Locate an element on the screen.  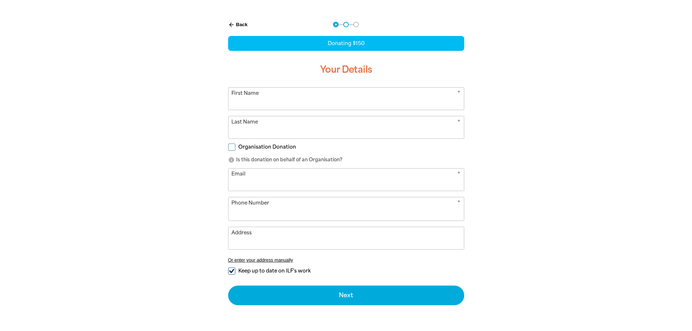
span: Organisation Donation is located at coordinates (267, 147).